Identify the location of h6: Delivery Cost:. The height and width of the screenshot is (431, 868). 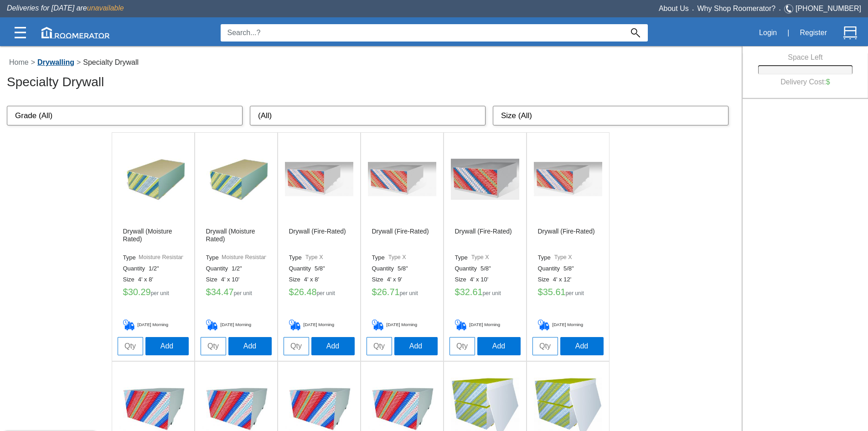
(805, 82).